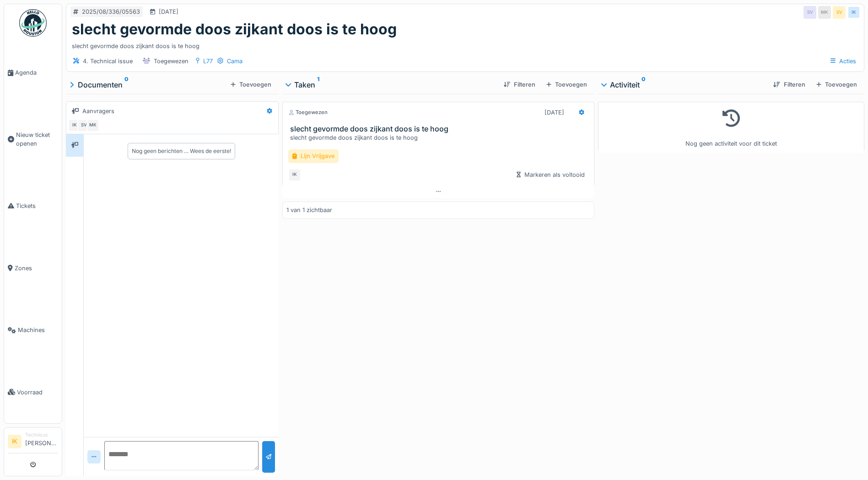 Image resolution: width=868 pixels, height=480 pixels. What do you see at coordinates (208, 61) in the screenshot?
I see `div: L77` at bounding box center [208, 61].